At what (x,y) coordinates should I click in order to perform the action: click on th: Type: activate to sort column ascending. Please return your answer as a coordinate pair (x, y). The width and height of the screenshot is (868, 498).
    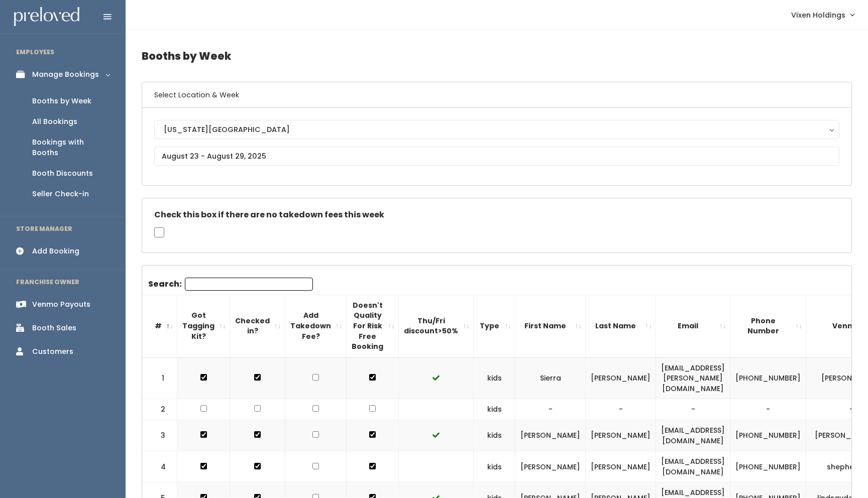
    Looking at the image, I should click on (494, 326).